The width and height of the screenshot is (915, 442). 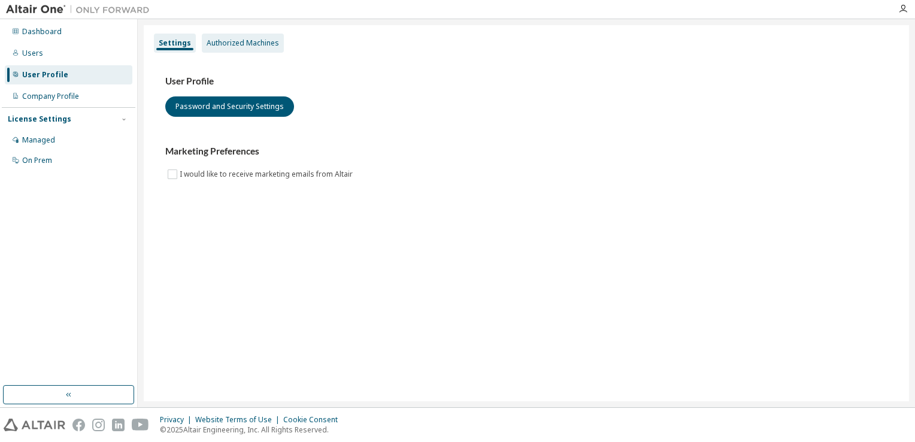 What do you see at coordinates (140, 424) in the screenshot?
I see `img: youtube.svg` at bounding box center [140, 424].